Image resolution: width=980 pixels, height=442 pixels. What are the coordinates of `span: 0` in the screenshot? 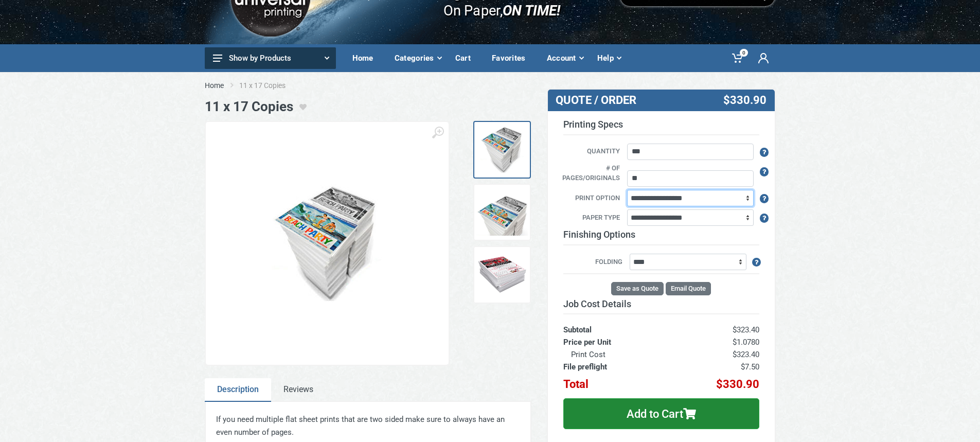 It's located at (744, 52).